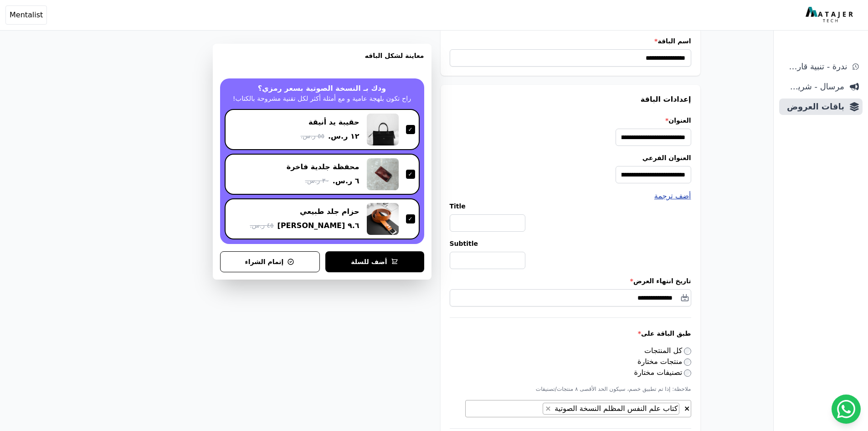 Image resolution: width=868 pixels, height=431 pixels. I want to click on label: منتجات مختارة, so click(664, 361).